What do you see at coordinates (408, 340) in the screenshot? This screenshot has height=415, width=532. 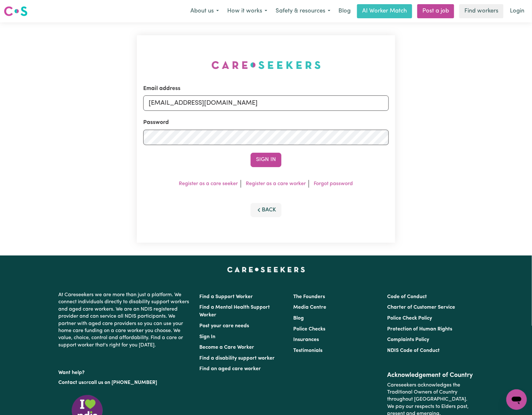 I see `a: Complaints Policy` at bounding box center [408, 340].